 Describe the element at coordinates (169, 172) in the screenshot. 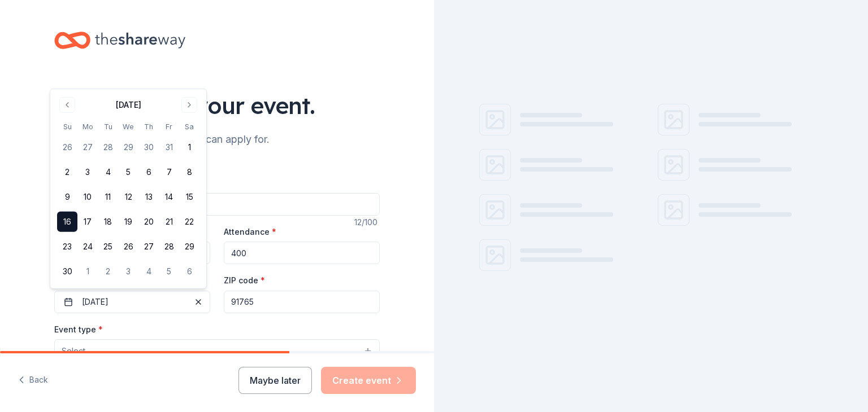

I see `button: 7` at that location.